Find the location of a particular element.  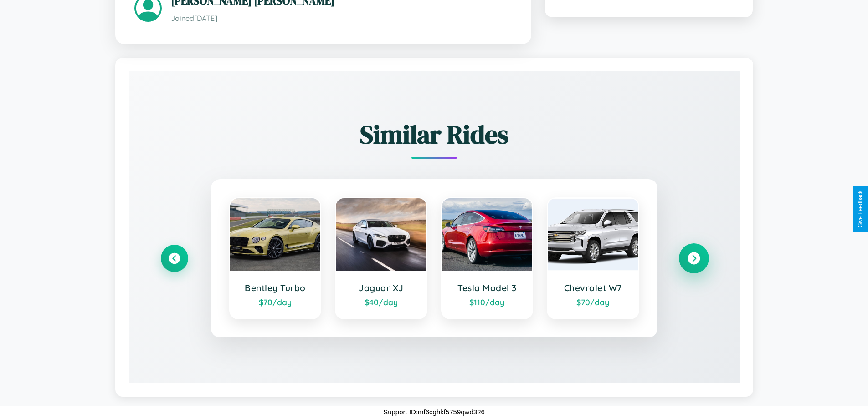

a: Tesla Model 3$110/day is located at coordinates (487, 258).